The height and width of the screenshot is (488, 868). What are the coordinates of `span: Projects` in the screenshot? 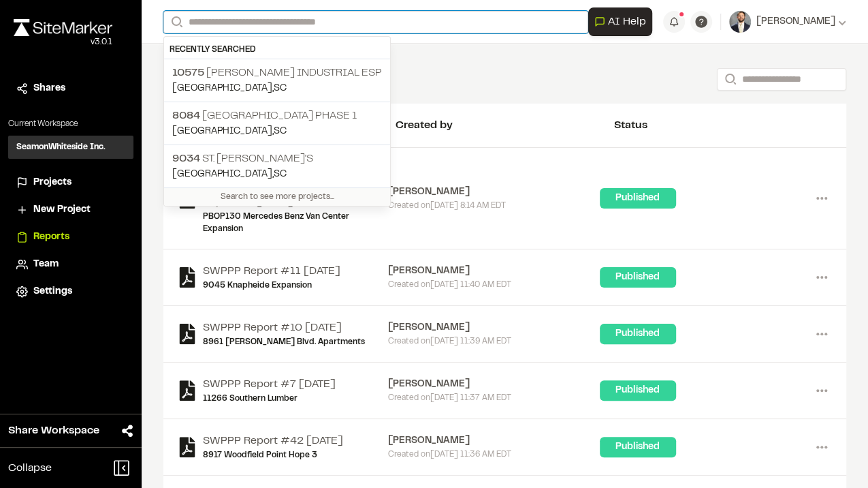 It's located at (52, 182).